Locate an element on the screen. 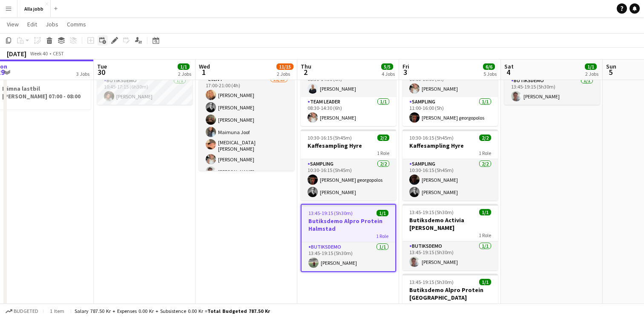 The image size is (644, 318). a: View is located at coordinates (12, 24).